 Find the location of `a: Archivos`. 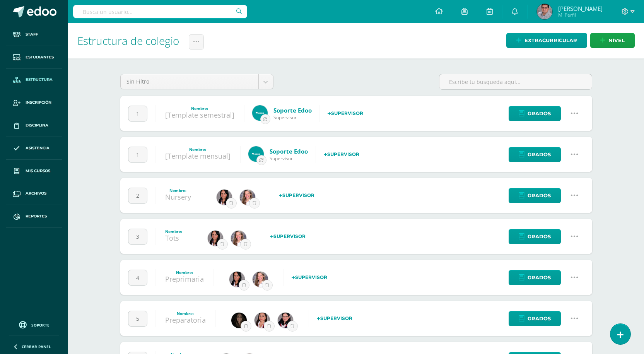

a: Archivos is located at coordinates (34, 194).